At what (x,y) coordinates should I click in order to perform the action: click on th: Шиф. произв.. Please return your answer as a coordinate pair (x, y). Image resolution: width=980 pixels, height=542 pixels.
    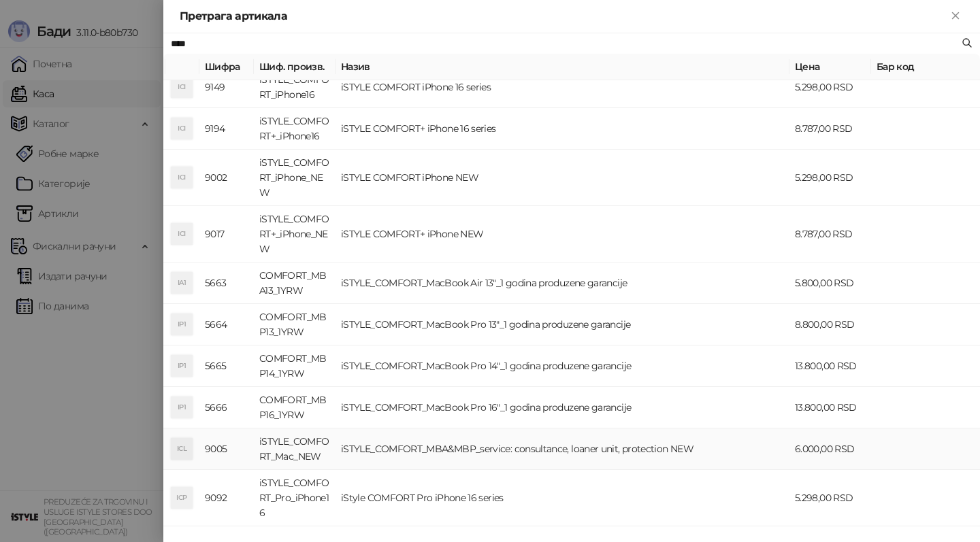
    Looking at the image, I should click on (295, 67).